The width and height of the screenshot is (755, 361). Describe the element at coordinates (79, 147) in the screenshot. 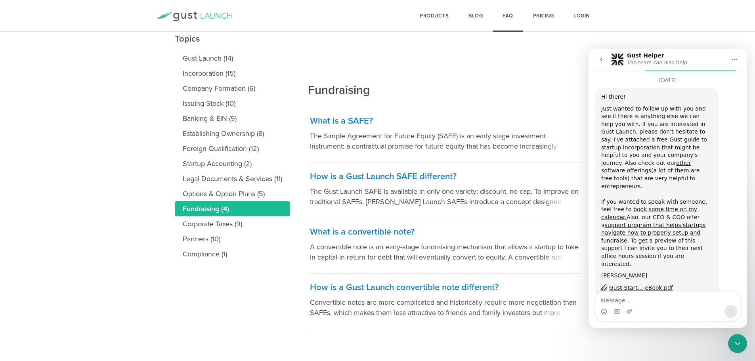

I see `div: Robert says…` at that location.